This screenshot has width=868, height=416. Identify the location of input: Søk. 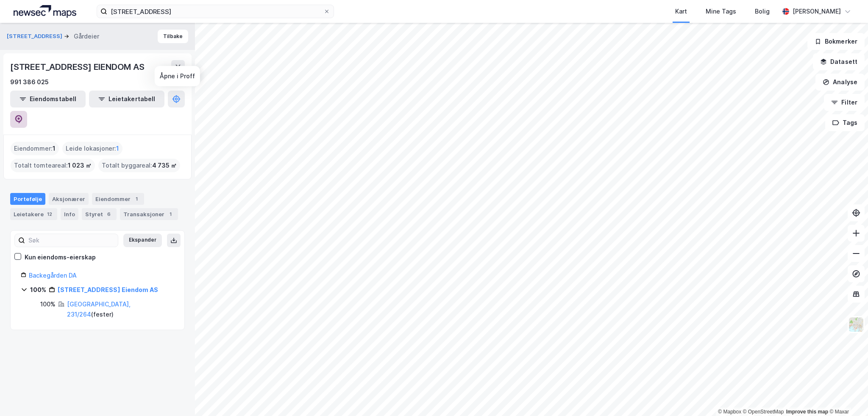
(71, 241).